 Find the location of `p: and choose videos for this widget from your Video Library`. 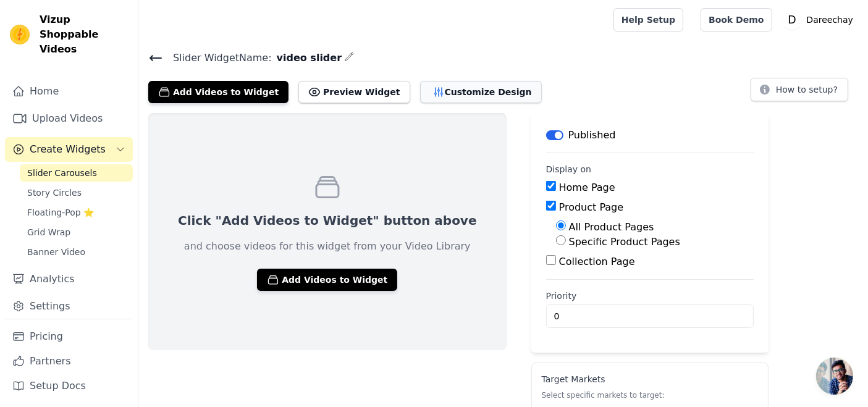

p: and choose videos for this widget from your Video Library is located at coordinates (328, 246).